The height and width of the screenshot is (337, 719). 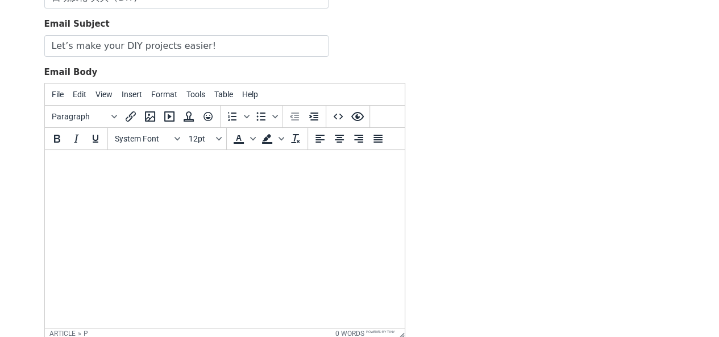 I want to click on div: 聊天小组件, so click(x=691, y=310).